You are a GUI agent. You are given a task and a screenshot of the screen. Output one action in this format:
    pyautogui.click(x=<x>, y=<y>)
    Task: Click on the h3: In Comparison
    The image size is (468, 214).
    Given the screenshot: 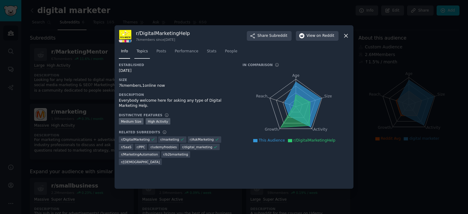 What is the action you would take?
    pyautogui.click(x=258, y=65)
    